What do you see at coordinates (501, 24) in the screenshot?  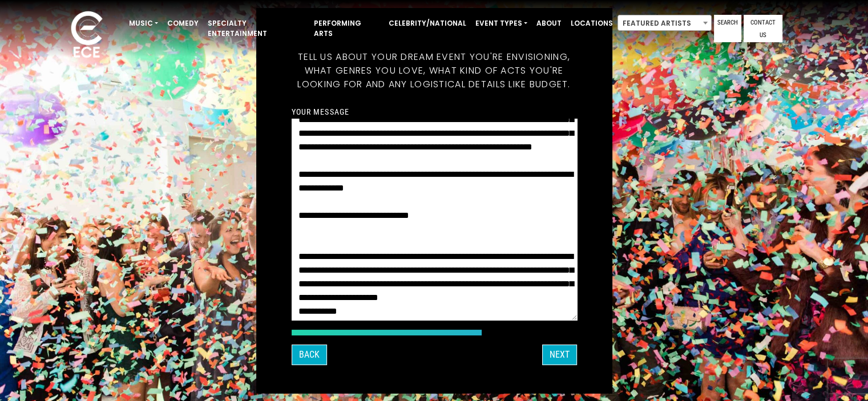 I see `a: Event Types` at bounding box center [501, 24].